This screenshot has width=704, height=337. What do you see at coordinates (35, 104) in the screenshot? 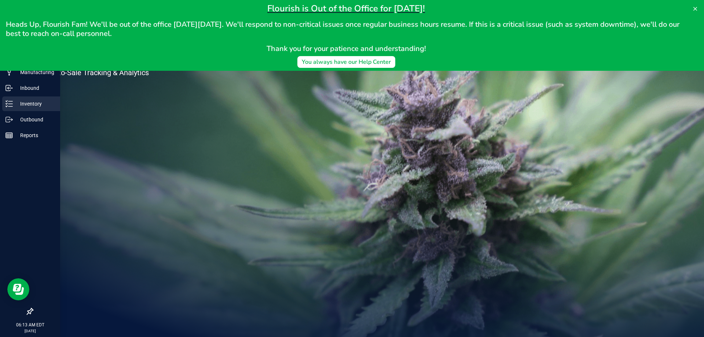
I see `p: Inventory` at bounding box center [35, 104].